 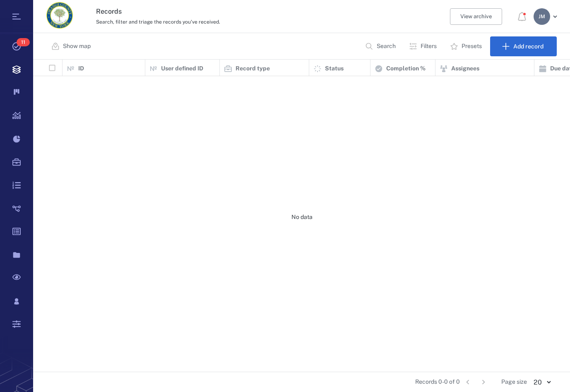 What do you see at coordinates (158, 22) in the screenshot?
I see `span: Search, filter and triage the records you've received.` at bounding box center [158, 22].